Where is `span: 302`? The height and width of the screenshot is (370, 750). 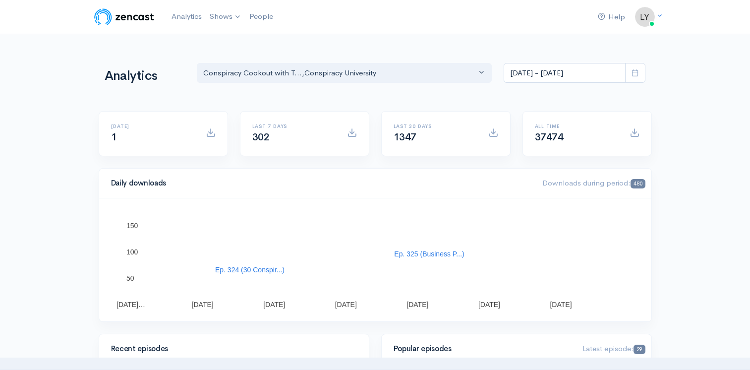 span: 302 is located at coordinates (261, 137).